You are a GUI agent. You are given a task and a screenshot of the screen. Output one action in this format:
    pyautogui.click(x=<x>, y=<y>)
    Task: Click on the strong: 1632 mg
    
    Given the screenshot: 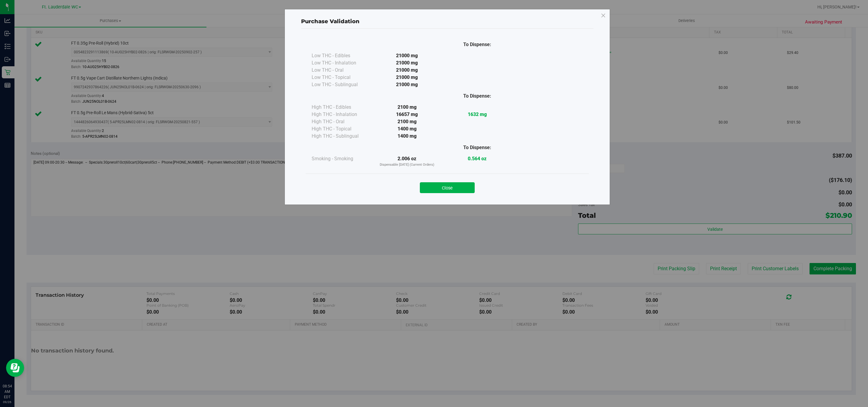 What is the action you would take?
    pyautogui.click(x=477, y=114)
    